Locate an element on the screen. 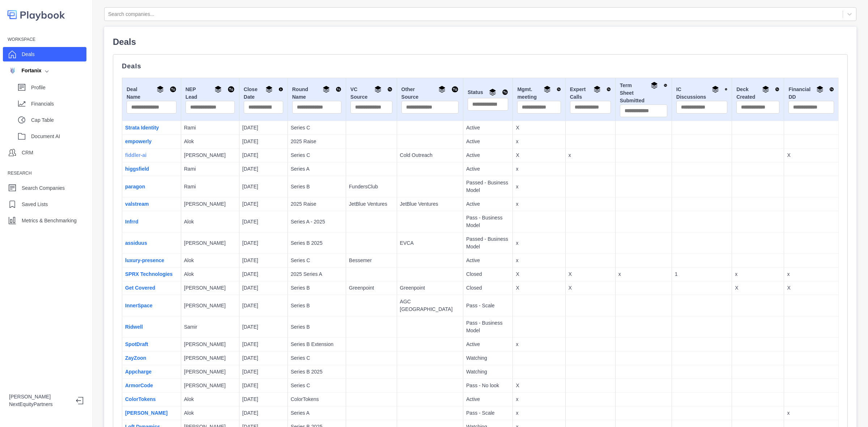 The height and width of the screenshot is (427, 868). a: InnerSpace is located at coordinates (139, 306).